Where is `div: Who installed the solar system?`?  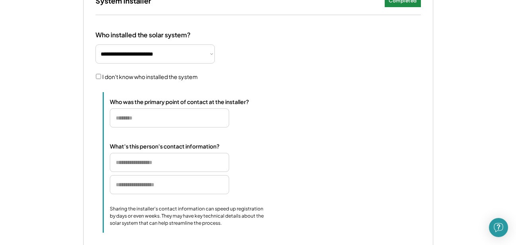 div: Who installed the solar system? is located at coordinates (143, 35).